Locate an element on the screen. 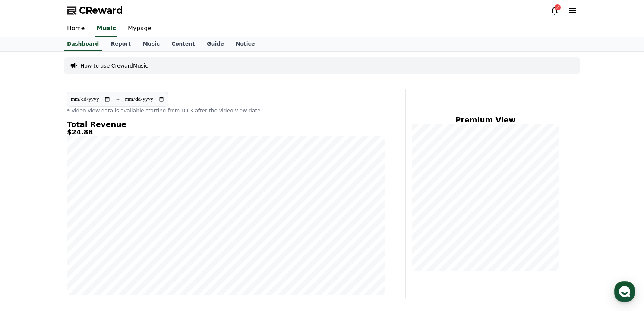 This screenshot has width=644, height=311. span: Home is located at coordinates (25, 251).